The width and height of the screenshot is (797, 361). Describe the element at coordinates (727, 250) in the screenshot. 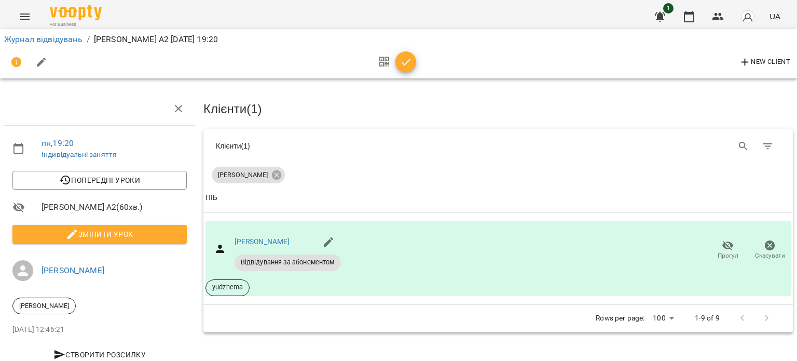

I see `button: Прогул` at that location.